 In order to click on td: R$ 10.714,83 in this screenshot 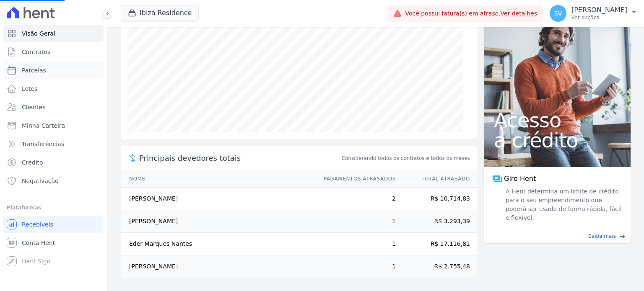, I will do `click(436, 199)`.